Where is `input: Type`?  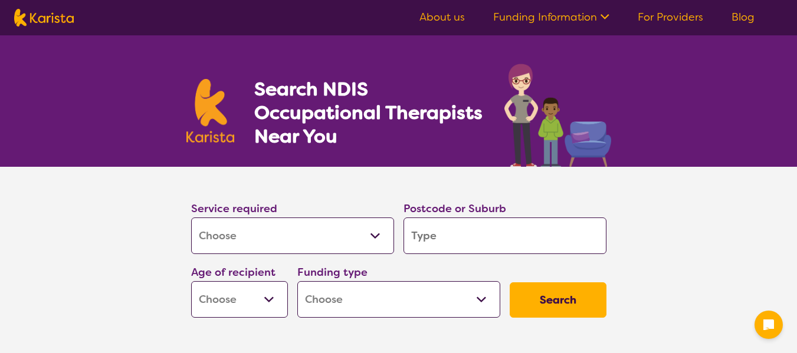
input: Type is located at coordinates (505, 236).